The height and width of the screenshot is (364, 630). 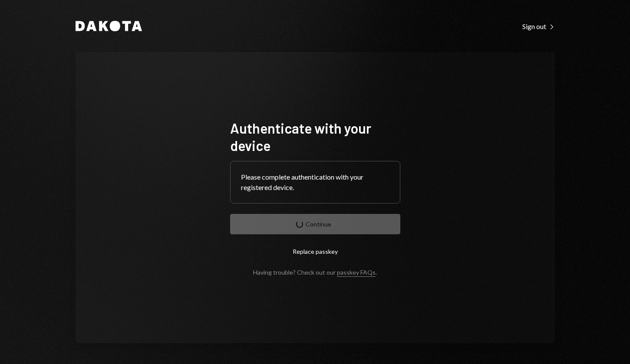 I want to click on div: Sign out, so click(x=539, y=26).